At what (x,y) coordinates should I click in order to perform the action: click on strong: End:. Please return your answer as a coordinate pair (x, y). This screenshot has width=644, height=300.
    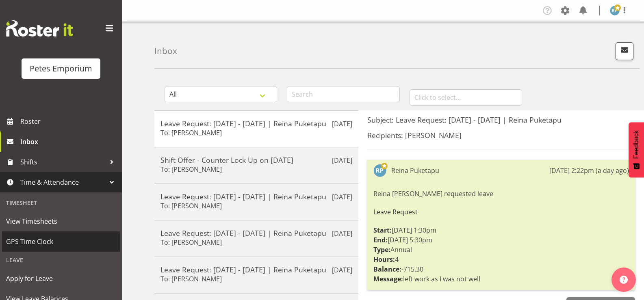
    Looking at the image, I should click on (380, 240).